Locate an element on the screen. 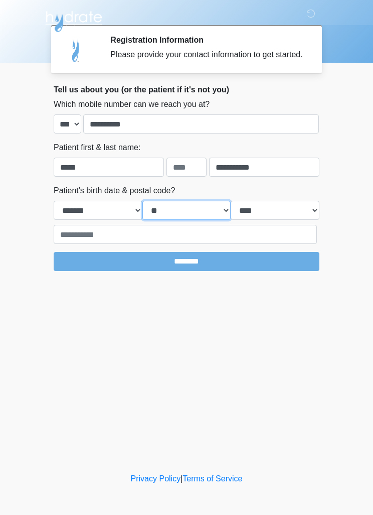  img: Hydrate IV Bar - Chandler Logo is located at coordinates (74, 20).